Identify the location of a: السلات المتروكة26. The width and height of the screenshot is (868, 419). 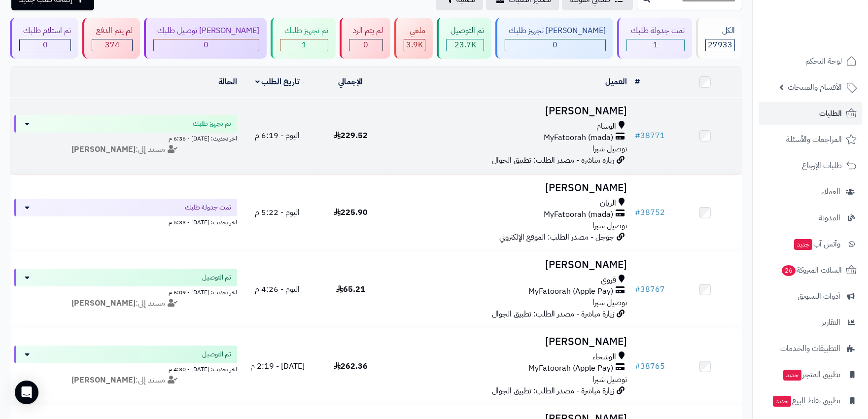
(810, 271).